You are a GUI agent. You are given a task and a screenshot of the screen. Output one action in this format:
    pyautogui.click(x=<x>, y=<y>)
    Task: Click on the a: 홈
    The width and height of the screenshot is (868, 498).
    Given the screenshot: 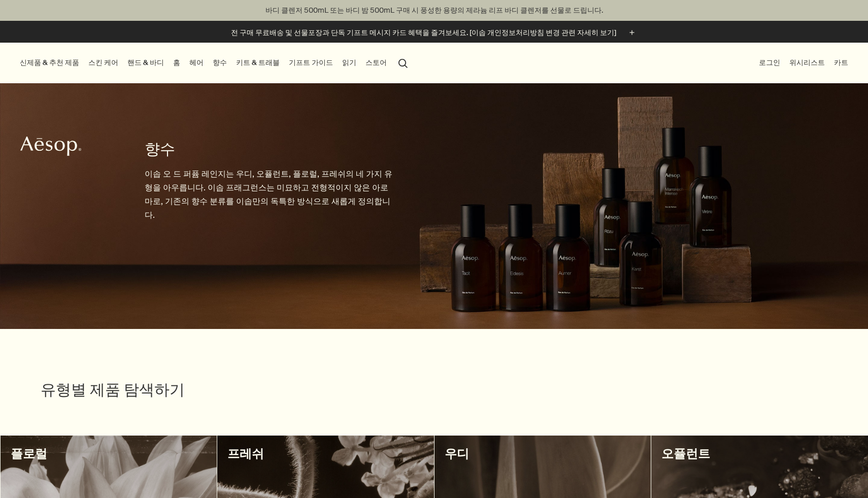 What is the action you would take?
    pyautogui.click(x=177, y=63)
    